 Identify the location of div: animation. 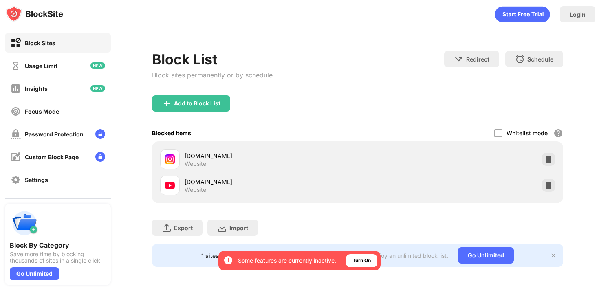
(522, 14).